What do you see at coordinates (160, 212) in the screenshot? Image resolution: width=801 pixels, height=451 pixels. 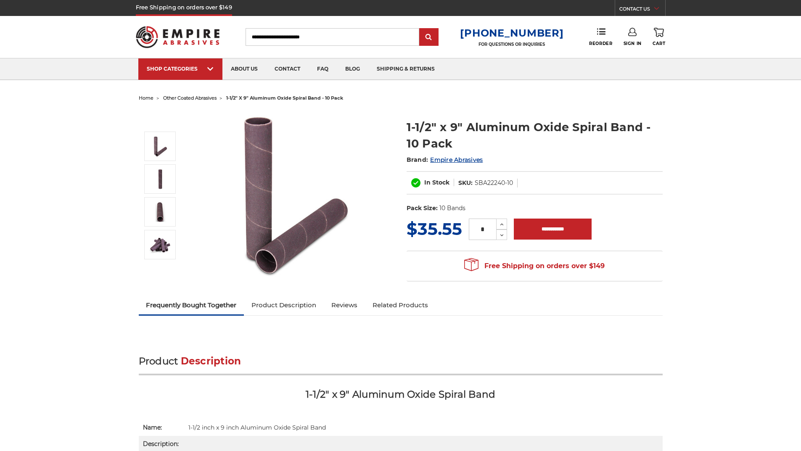 I see `img: 1-1/2" x 9" Aluminum Oxide Spiral Bands` at bounding box center [160, 212].